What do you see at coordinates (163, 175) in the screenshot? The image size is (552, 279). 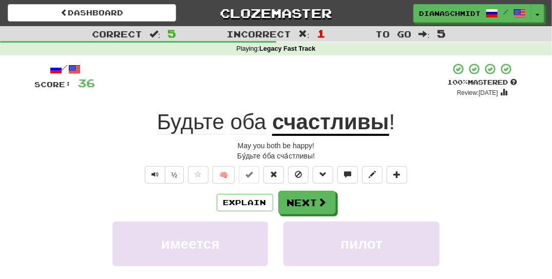 I see `div: Text-to-speech controls` at bounding box center [163, 175].